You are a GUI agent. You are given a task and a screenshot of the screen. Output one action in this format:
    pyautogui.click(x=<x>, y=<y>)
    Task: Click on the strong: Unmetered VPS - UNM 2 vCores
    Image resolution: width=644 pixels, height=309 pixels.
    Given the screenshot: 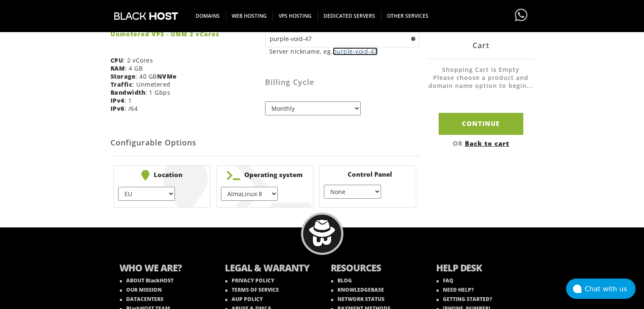 What is the action you would take?
    pyautogui.click(x=185, y=34)
    